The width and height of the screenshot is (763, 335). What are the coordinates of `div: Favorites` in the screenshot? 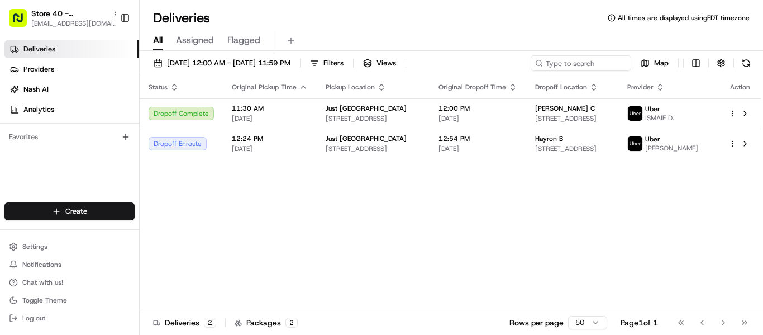 It's located at (69, 137).